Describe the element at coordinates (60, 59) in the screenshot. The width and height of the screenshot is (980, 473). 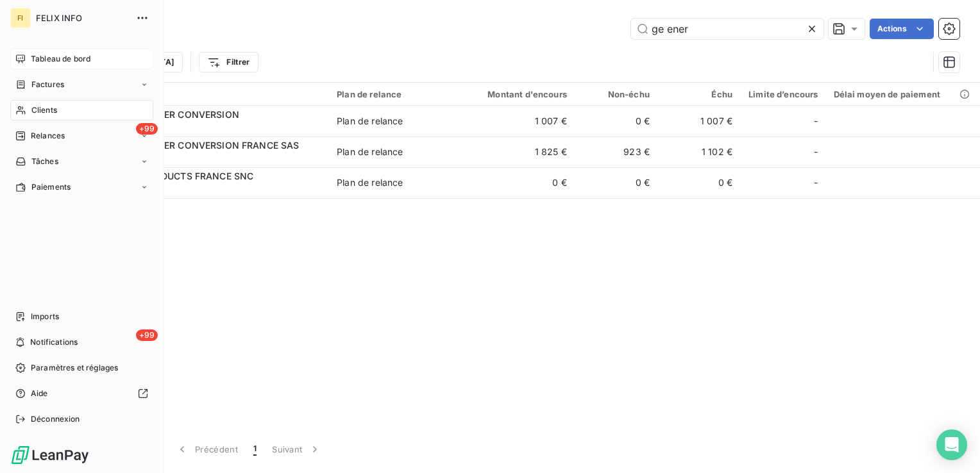
I see `span: Tableau de bord` at that location.